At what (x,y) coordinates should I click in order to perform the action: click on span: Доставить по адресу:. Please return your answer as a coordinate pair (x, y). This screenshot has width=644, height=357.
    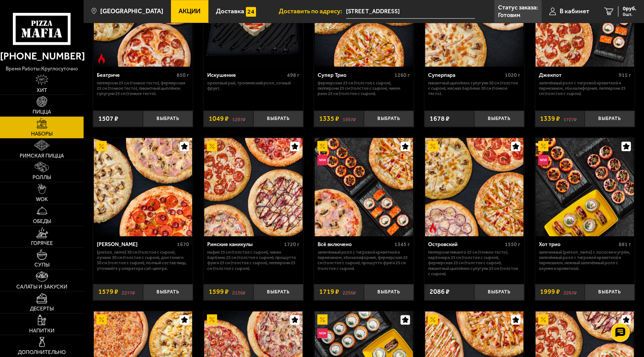
    Looking at the image, I should click on (313, 11).